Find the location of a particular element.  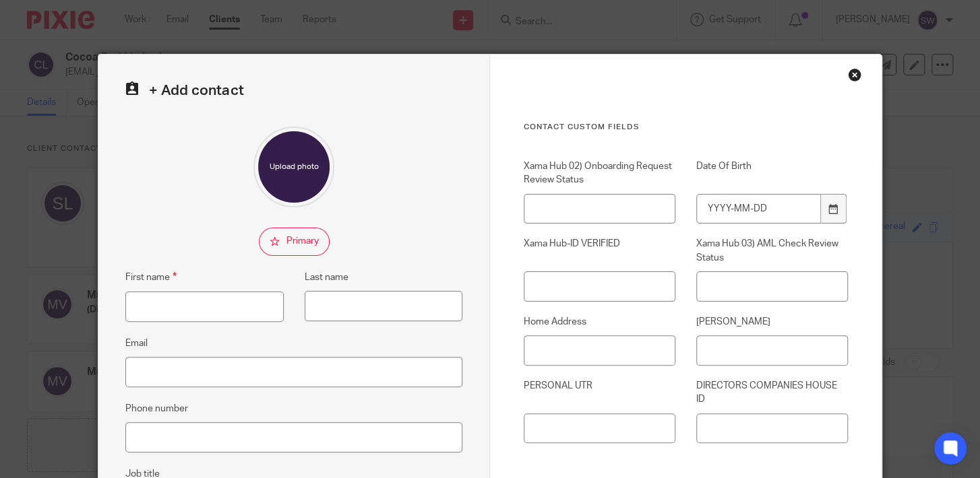

div: Close this dialog window is located at coordinates (854, 75).